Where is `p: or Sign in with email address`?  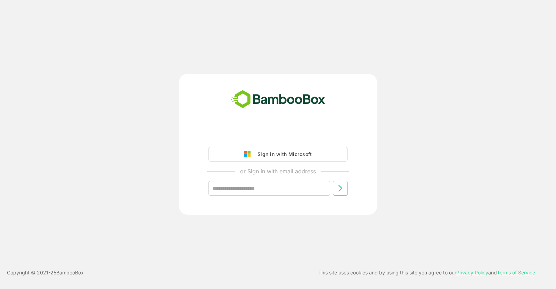
p: or Sign in with email address is located at coordinates (278, 171).